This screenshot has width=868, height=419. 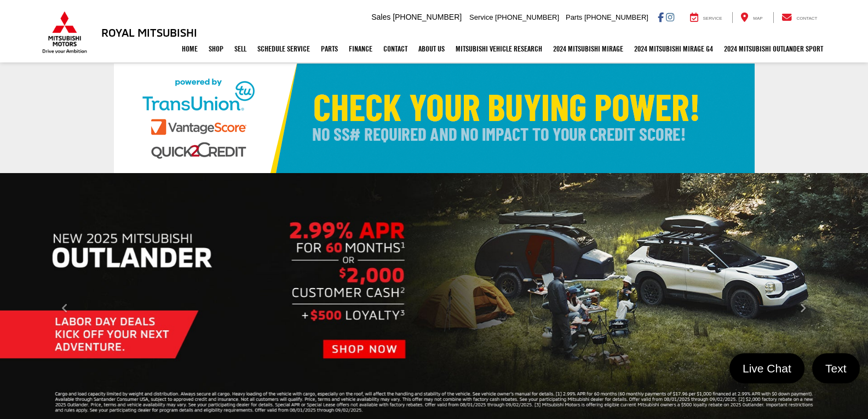 I want to click on img: Check Your Buying Power, so click(x=434, y=118).